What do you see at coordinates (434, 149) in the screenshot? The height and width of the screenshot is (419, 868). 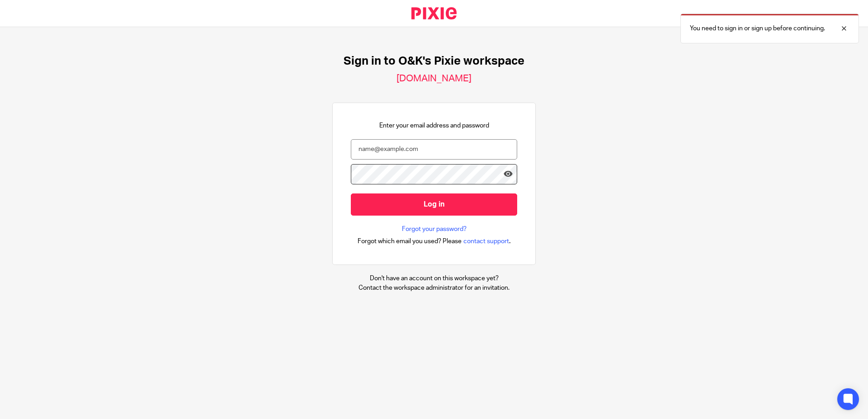 I see `input: name@example.com` at bounding box center [434, 149].